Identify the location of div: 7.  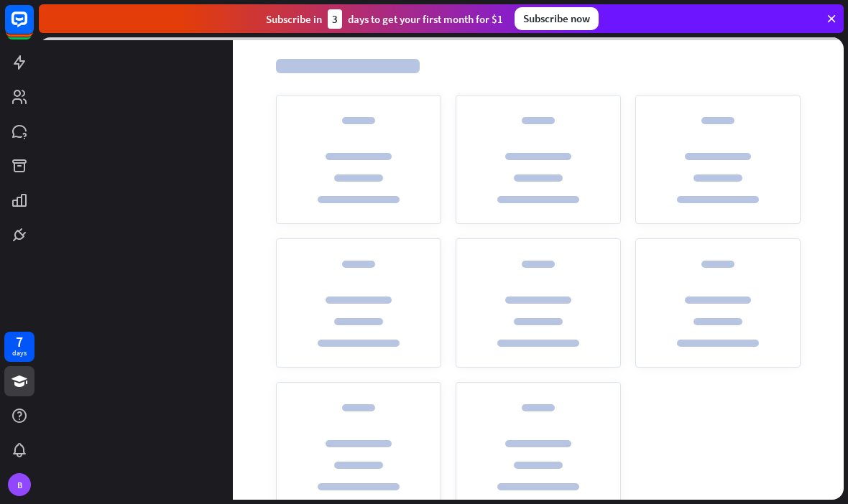
(19, 342).